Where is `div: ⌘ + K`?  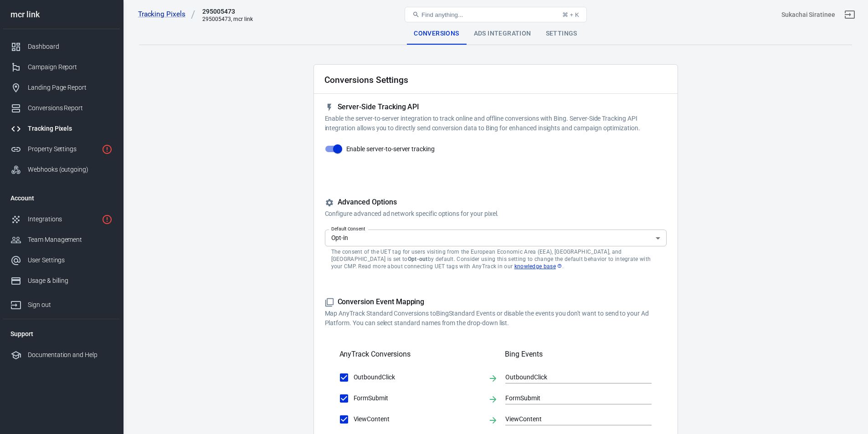 div: ⌘ + K is located at coordinates (570, 14).